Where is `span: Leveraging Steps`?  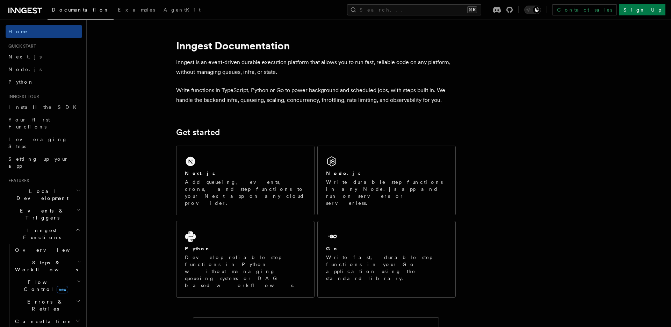
span: Leveraging Steps is located at coordinates (38, 143).